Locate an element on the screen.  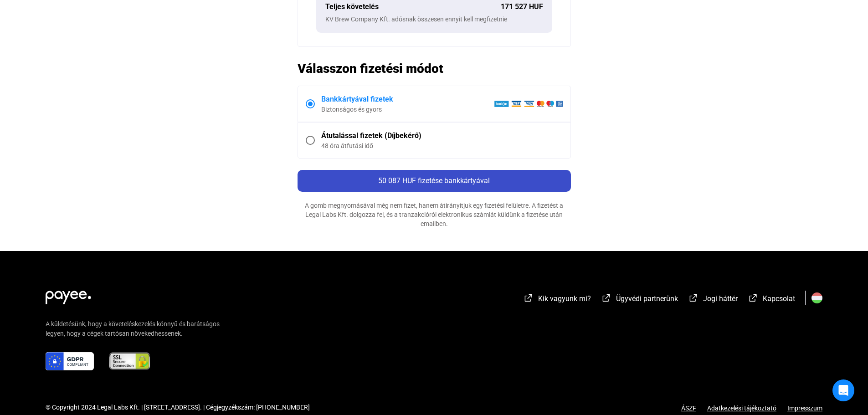
a: Impresszum is located at coordinates (804, 408).